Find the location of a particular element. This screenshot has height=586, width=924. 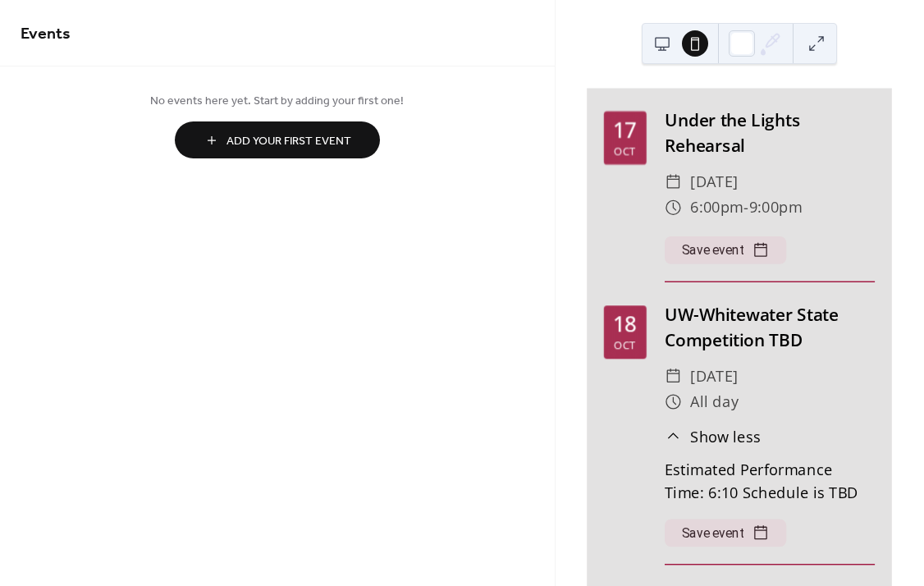

button: Add Your First Event is located at coordinates (277, 139).